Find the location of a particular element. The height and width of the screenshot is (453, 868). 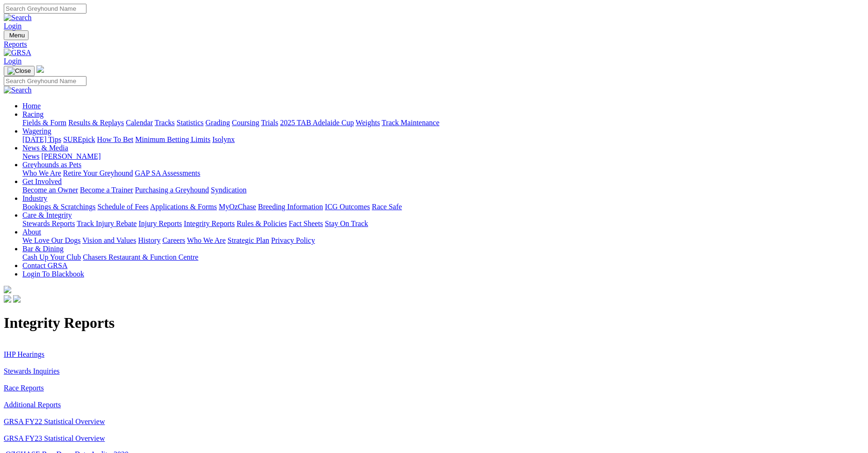

a: Bar & Dining is located at coordinates (43, 249).